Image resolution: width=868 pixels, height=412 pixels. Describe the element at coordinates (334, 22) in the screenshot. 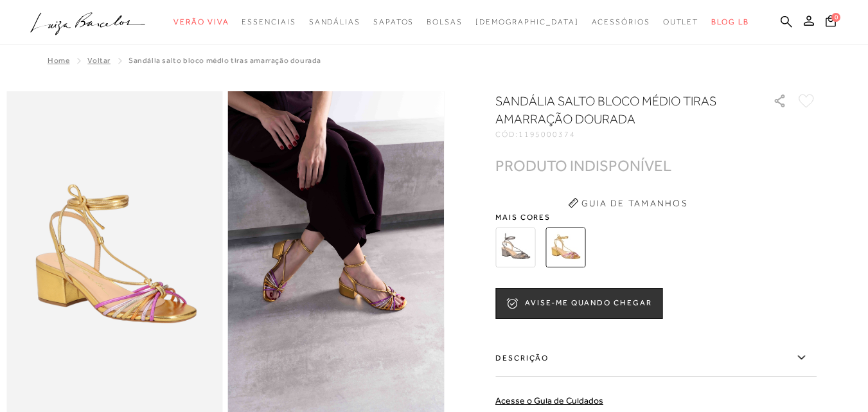

I see `span: Sandálias` at that location.